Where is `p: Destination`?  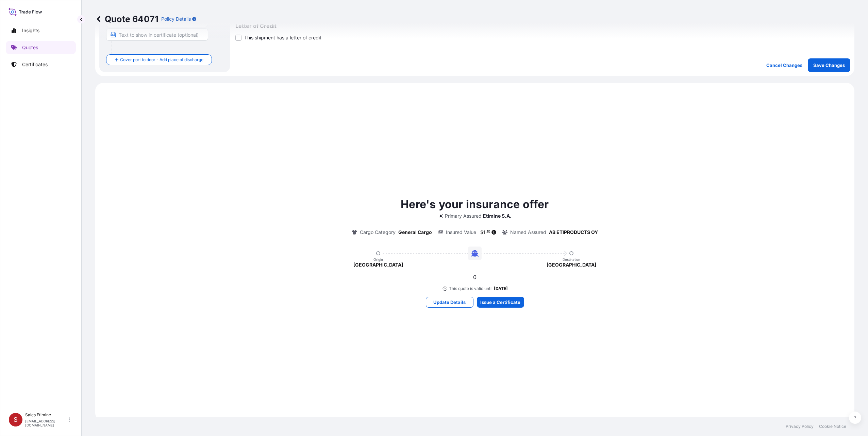
p: Destination is located at coordinates (571, 260).